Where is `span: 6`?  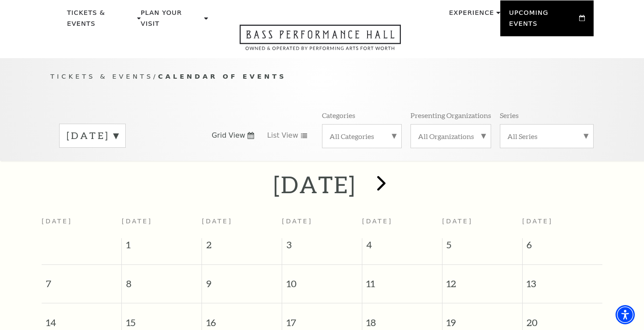 span: 6 is located at coordinates (563, 247).